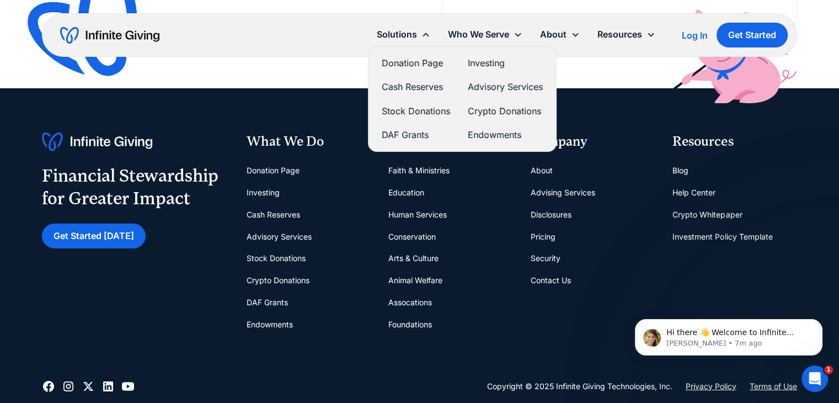 The height and width of the screenshot is (403, 839). Describe the element at coordinates (418, 215) in the screenshot. I see `a: Human Services` at that location.